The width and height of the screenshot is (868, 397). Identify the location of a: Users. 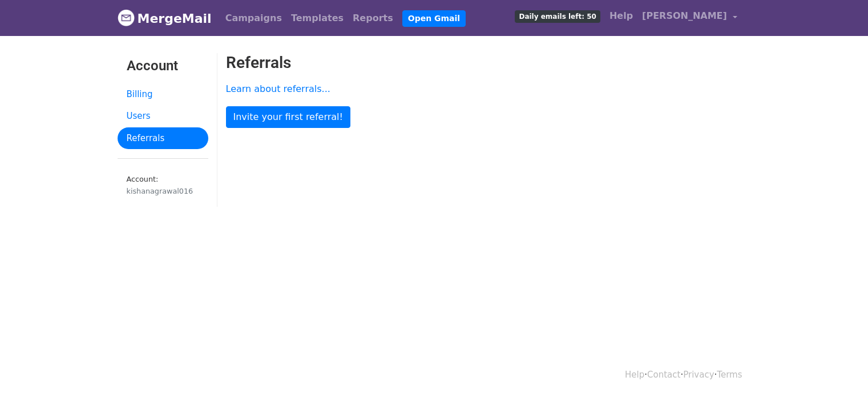
(163, 116).